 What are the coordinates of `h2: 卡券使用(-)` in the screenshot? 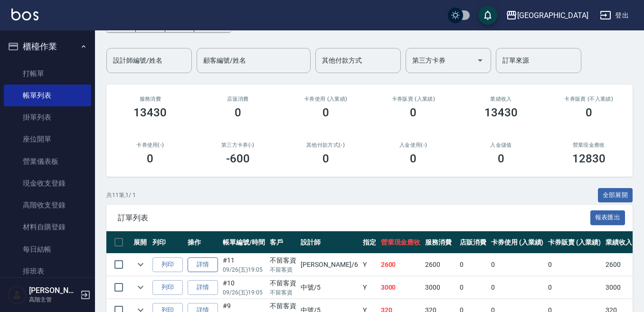 It's located at (150, 145).